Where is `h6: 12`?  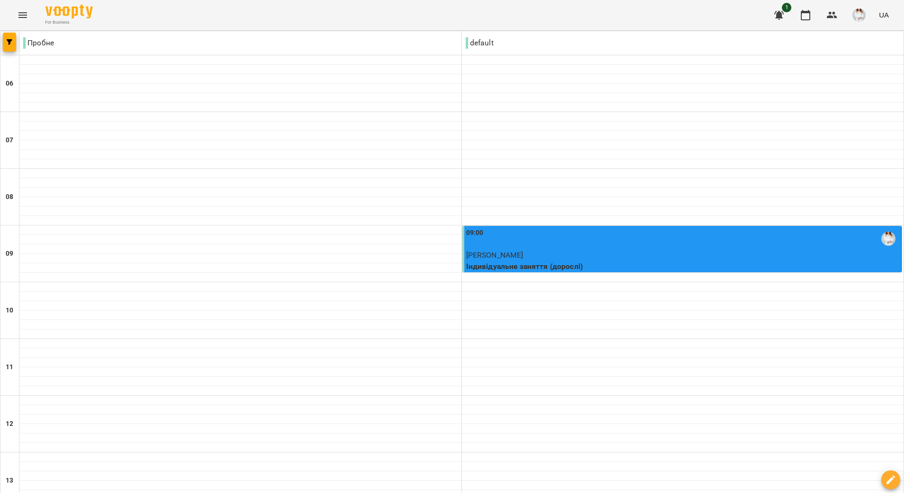 h6: 12 is located at coordinates (9, 424).